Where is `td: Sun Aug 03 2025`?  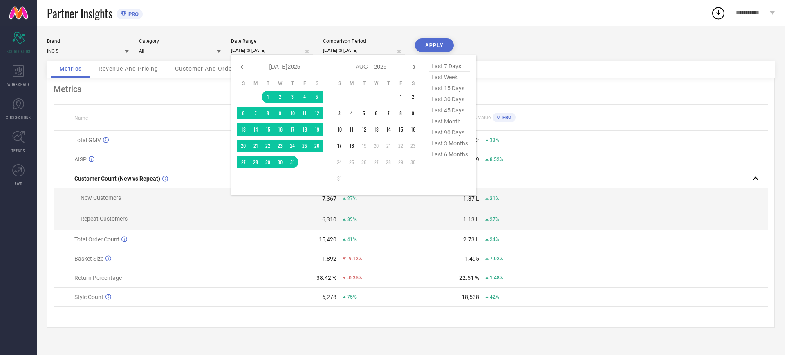 td: Sun Aug 03 2025 is located at coordinates (339, 113).